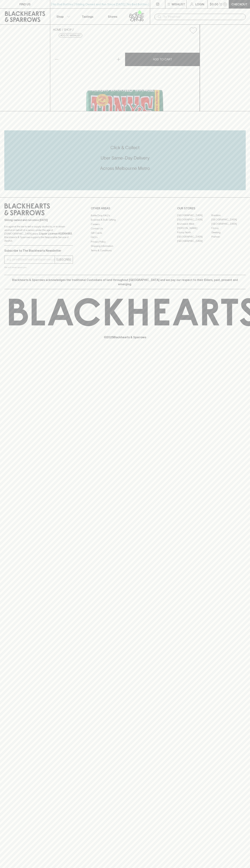 The width and height of the screenshot is (250, 868). I want to click on a: Tastings, so click(88, 16).